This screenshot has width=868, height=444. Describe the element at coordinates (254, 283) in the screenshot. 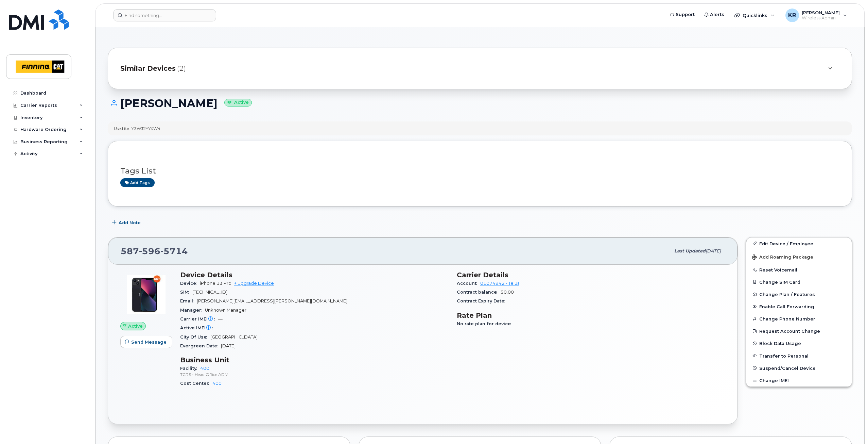

I see `a: + Upgrade Device` at that location.